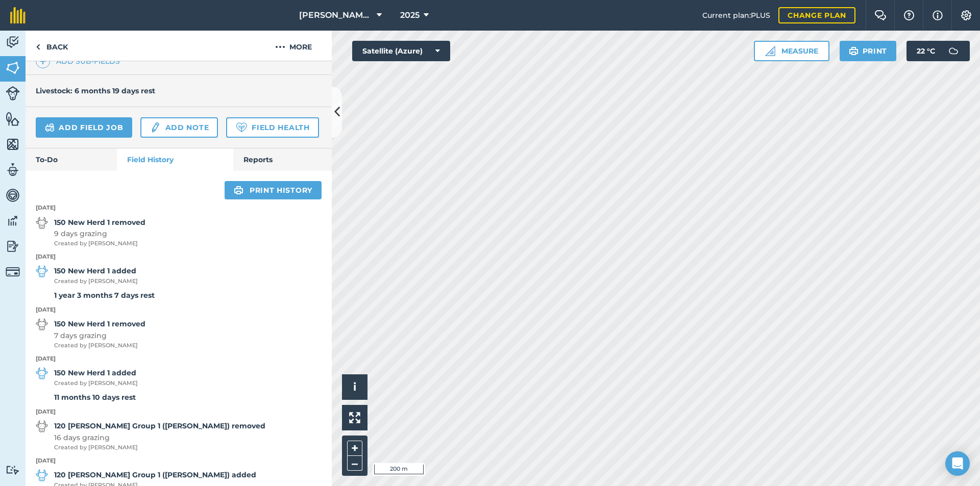 Image resolution: width=980 pixels, height=486 pixels. I want to click on a: Print history, so click(273, 190).